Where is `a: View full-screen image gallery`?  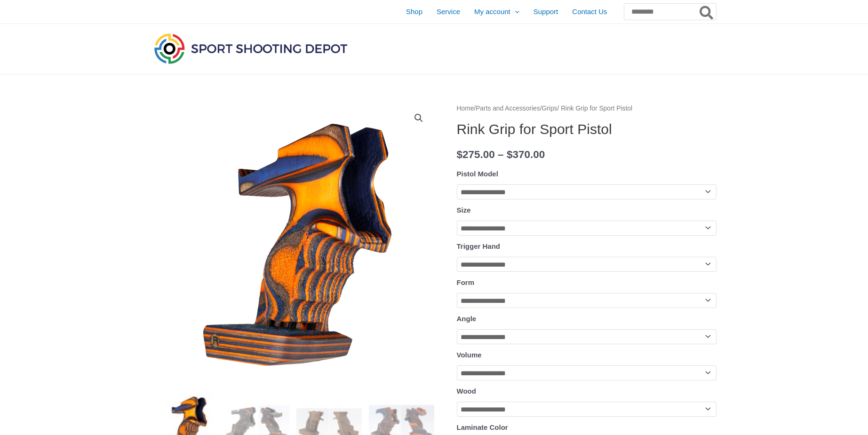
a: View full-screen image gallery is located at coordinates (418, 118).